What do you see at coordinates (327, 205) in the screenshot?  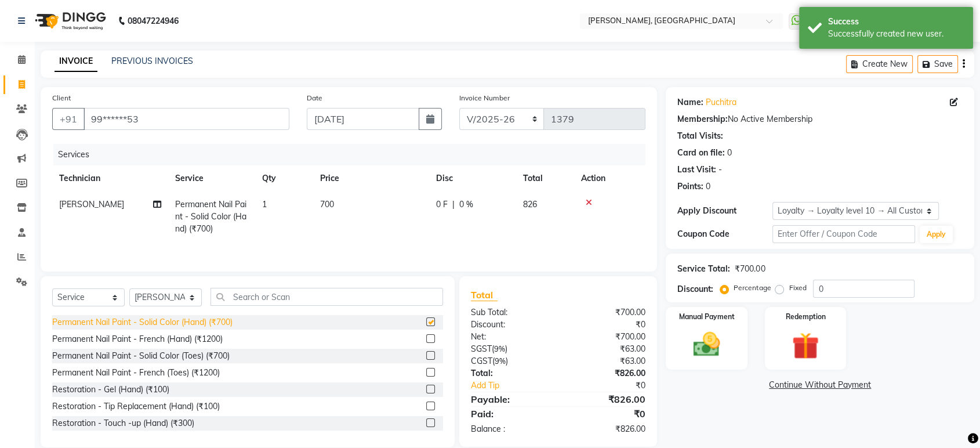 I see `span: 700` at bounding box center [327, 205].